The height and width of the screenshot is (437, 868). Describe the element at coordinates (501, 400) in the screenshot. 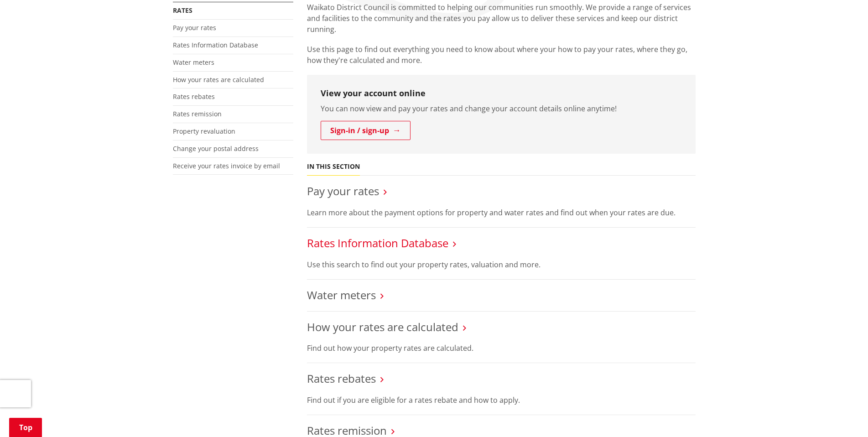

I see `p: Find out if you are eligible for a rates rebate and how to apply.` at that location.